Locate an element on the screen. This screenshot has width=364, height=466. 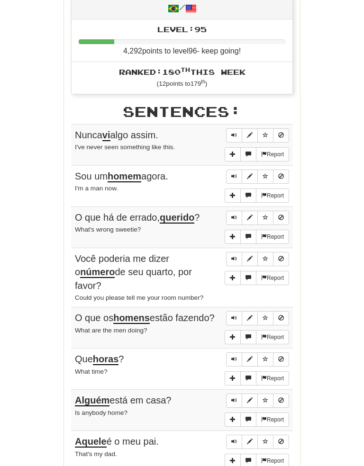
u: homens is located at coordinates (131, 318).